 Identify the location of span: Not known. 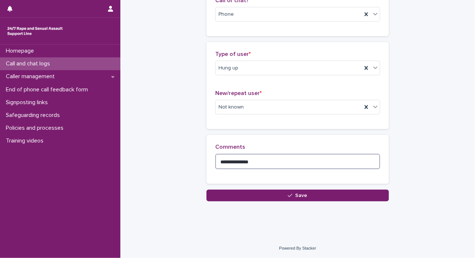
(231, 107).